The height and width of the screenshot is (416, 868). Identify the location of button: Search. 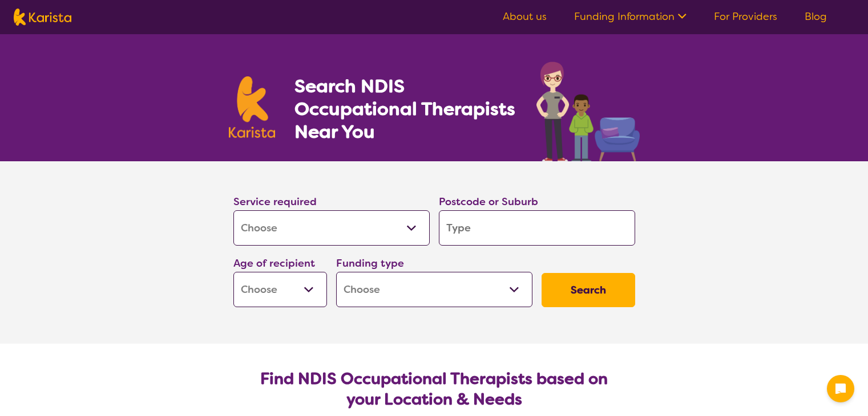
(588, 290).